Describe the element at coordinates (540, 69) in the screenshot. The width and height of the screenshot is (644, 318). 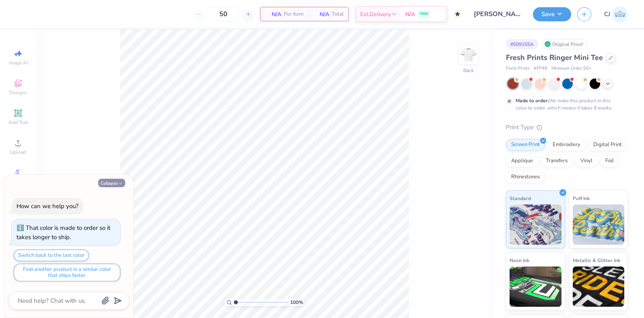
I see `span: # FP46` at that location.